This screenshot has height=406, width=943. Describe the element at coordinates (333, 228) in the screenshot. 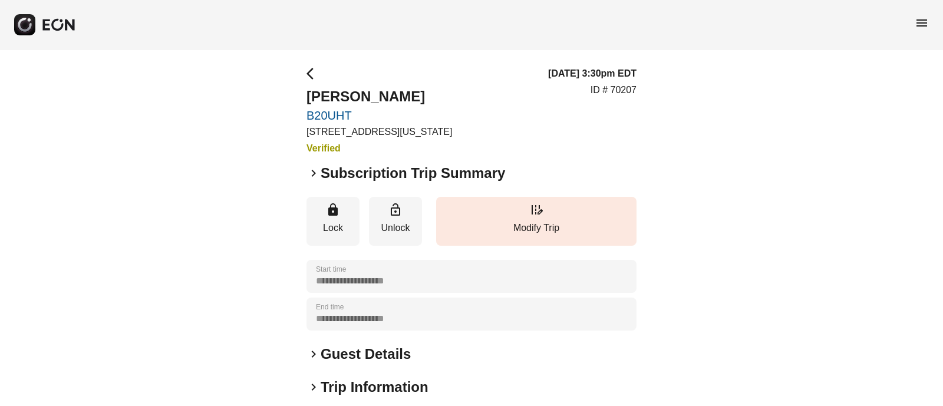

I see `p: Lock` at that location.